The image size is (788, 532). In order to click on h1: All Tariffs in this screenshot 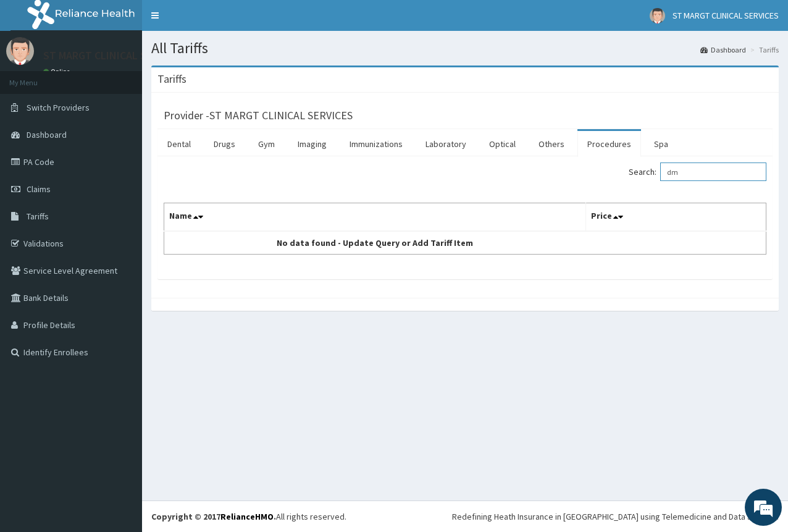, I will do `click(465, 48)`.